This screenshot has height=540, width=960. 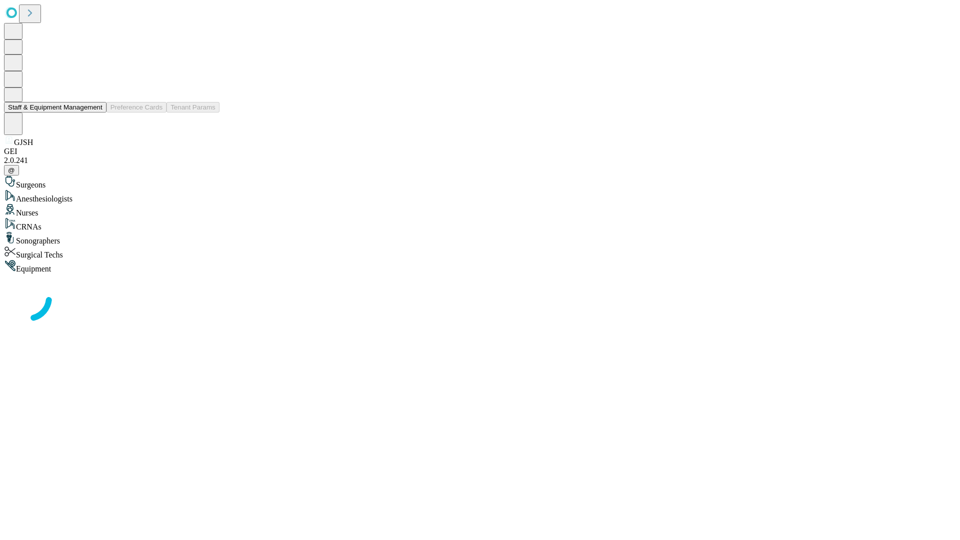 What do you see at coordinates (480, 151) in the screenshot?
I see `div: GEI` at bounding box center [480, 151].